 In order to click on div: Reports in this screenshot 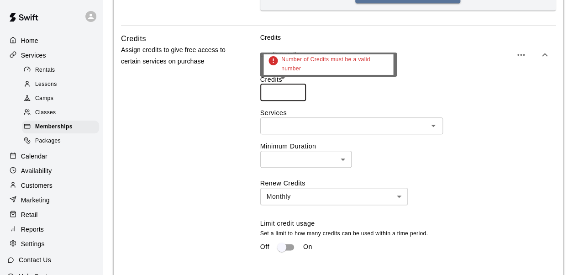, I will do `click(51, 229)`.